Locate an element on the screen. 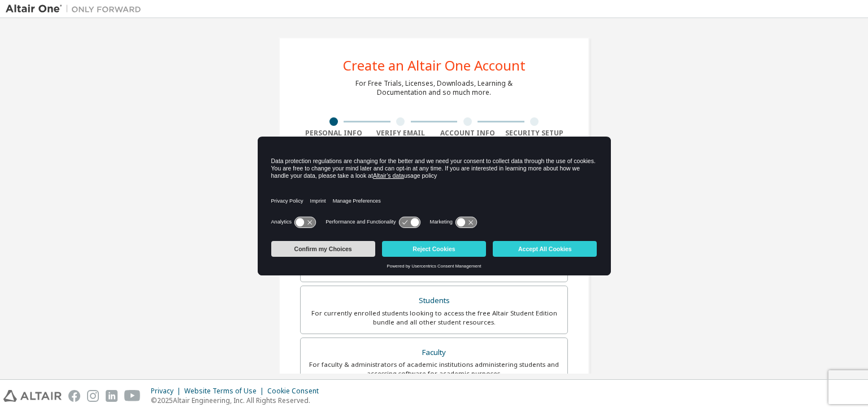  div: For currently enrolled students looking to access the free Altair Student Edition bundle and all ... is located at coordinates (434, 318).